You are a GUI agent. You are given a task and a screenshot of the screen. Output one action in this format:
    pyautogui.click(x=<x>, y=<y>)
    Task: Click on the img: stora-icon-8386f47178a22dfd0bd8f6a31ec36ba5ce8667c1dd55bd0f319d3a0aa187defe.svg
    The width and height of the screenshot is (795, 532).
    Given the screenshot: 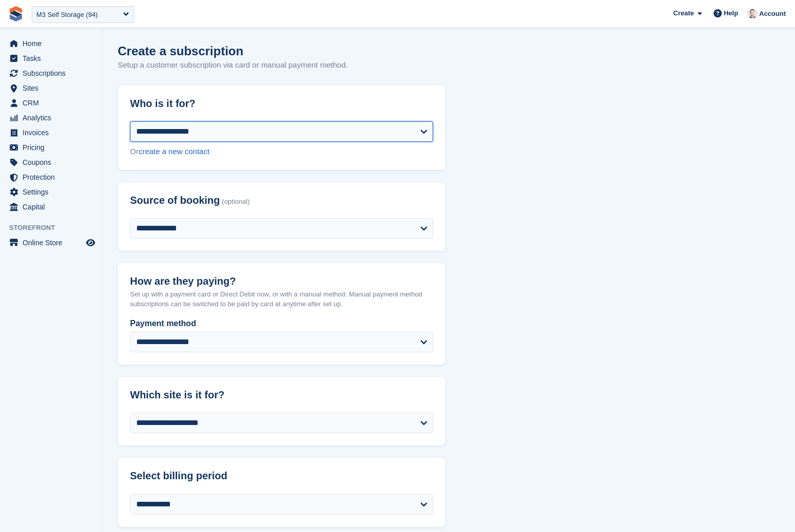 What is the action you would take?
    pyautogui.click(x=15, y=14)
    